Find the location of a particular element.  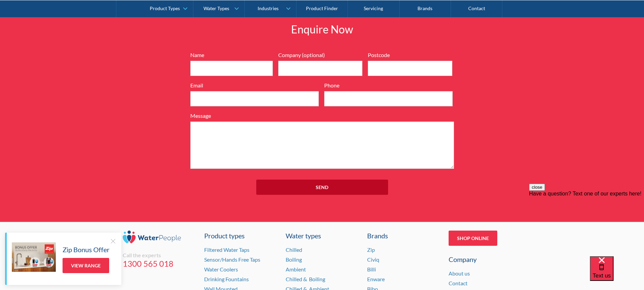

a: Enware is located at coordinates (376, 279).